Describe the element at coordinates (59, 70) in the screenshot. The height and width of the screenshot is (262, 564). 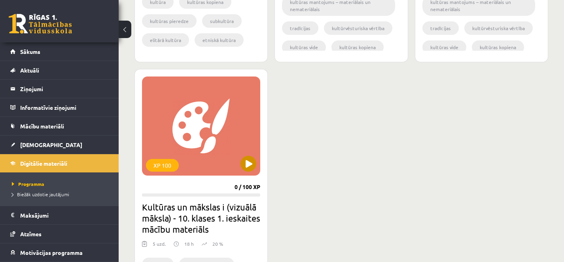
I see `a: Aktuāli` at that location.